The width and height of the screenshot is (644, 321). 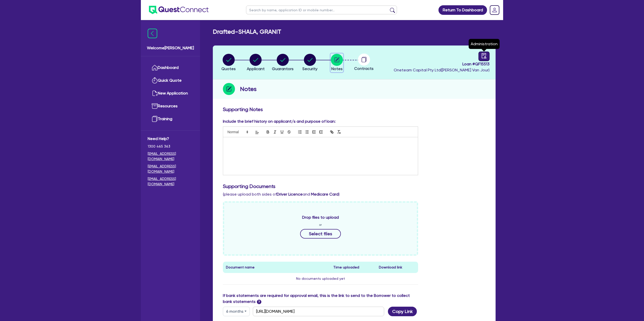 What do you see at coordinates (170, 106) in the screenshot?
I see `a: Resources` at bounding box center [170, 106].